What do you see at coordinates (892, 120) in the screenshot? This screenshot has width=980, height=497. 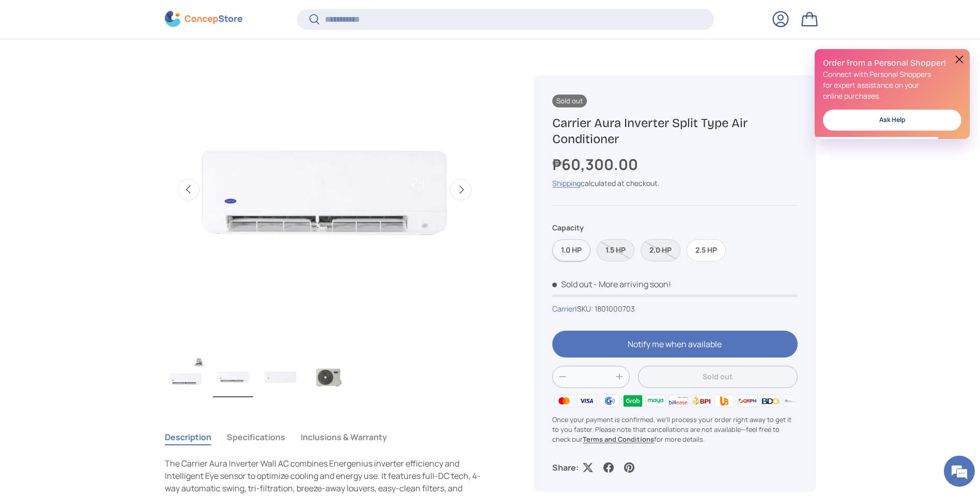 I see `a: Ask Help` at bounding box center [892, 120].